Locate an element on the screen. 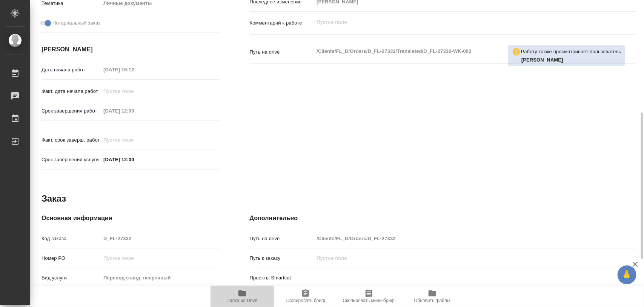  h2: Заказ is located at coordinates (53, 198).